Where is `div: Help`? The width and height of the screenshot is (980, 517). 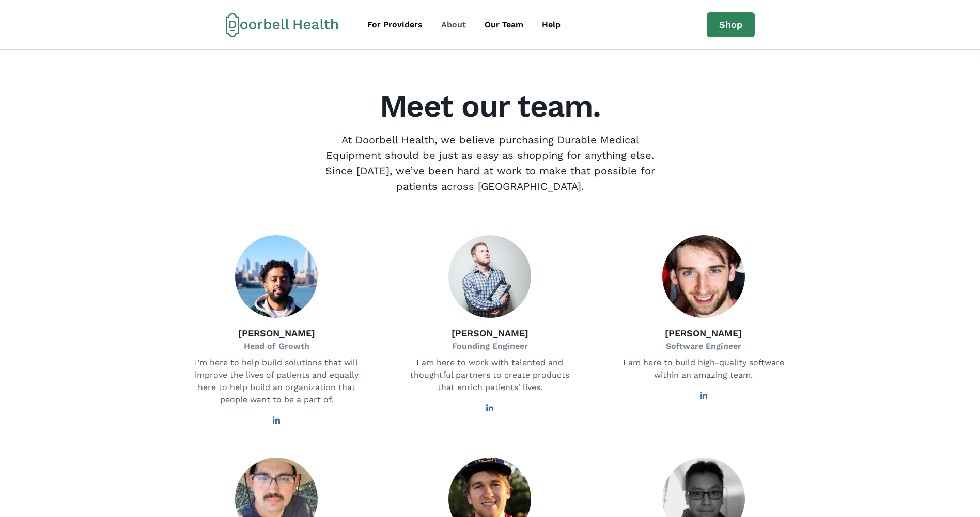 div: Help is located at coordinates (551, 25).